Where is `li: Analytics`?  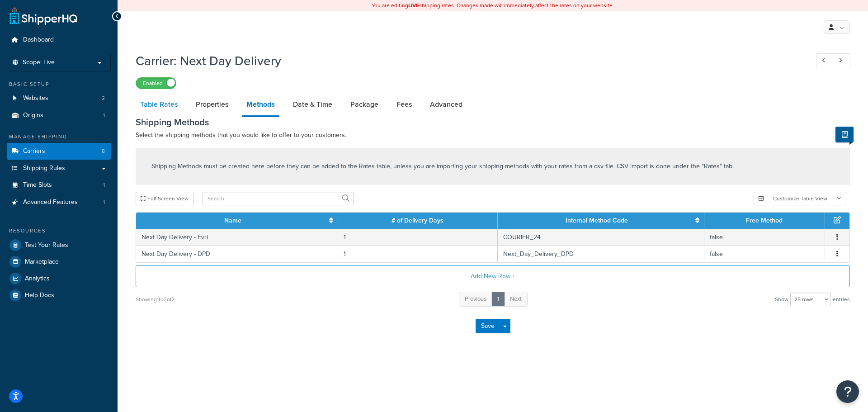
li: Analytics is located at coordinates (59, 278).